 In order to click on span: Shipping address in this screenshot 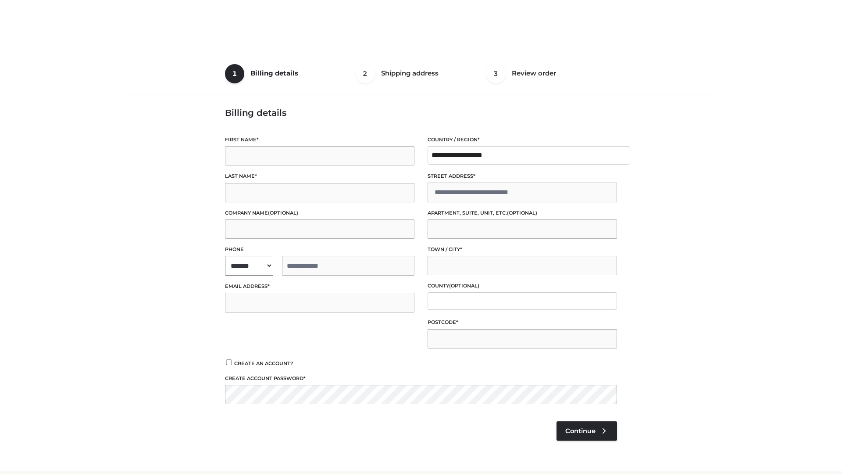, I will do `click(410, 73)`.